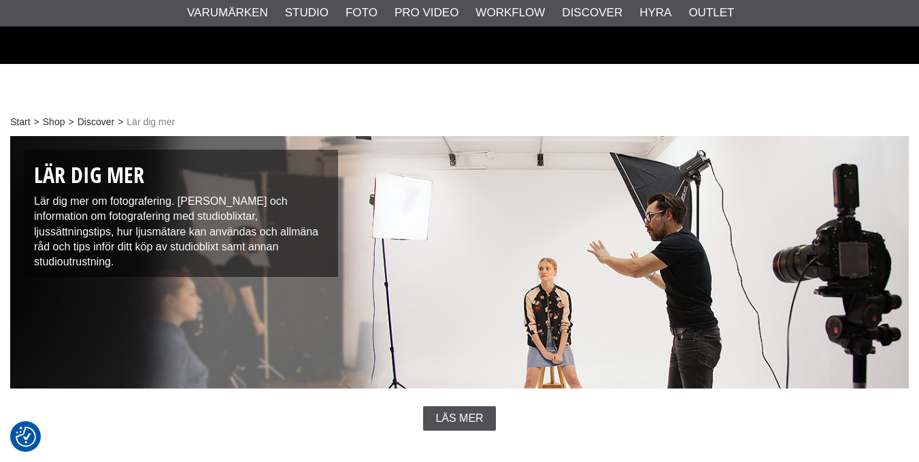 This screenshot has height=462, width=919. What do you see at coordinates (459, 418) in the screenshot?
I see `span: Läs mer` at bounding box center [459, 418].